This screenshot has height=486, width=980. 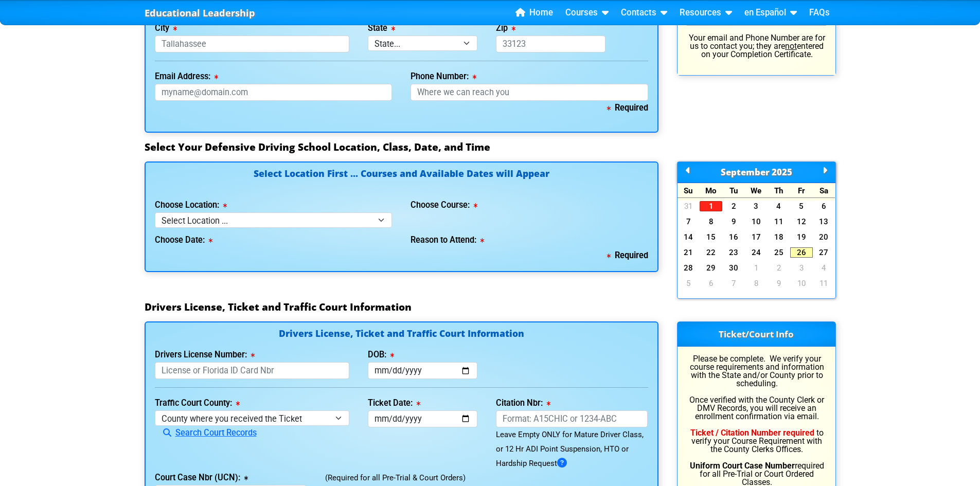 What do you see at coordinates (394, 403) in the screenshot?
I see `label: Ticket Date:` at bounding box center [394, 403].